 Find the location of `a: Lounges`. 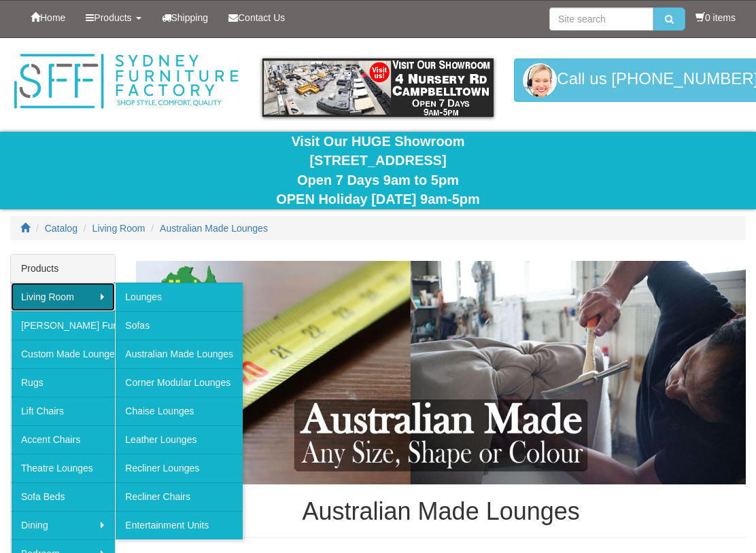

a: Lounges is located at coordinates (179, 297).